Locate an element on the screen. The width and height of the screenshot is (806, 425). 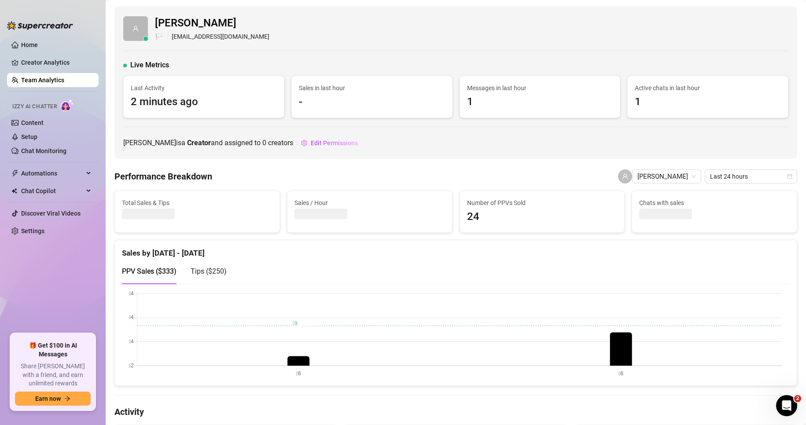
span: Chats with sales is located at coordinates (715, 203).